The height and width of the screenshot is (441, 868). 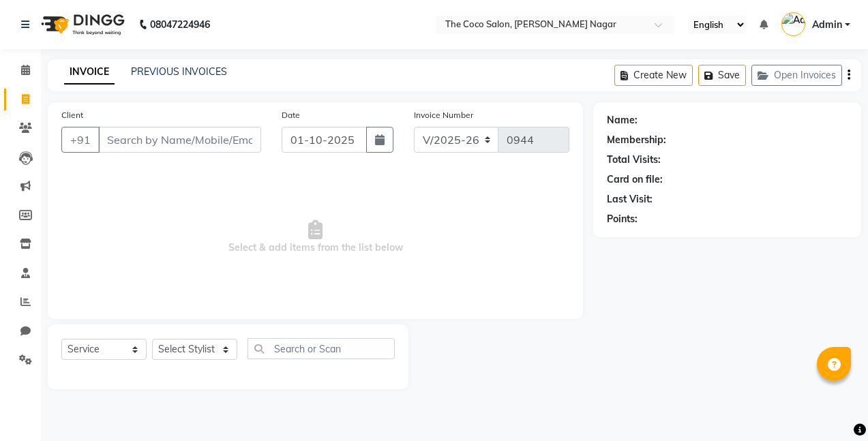 What do you see at coordinates (443, 115) in the screenshot?
I see `label: Invoice Number` at bounding box center [443, 115].